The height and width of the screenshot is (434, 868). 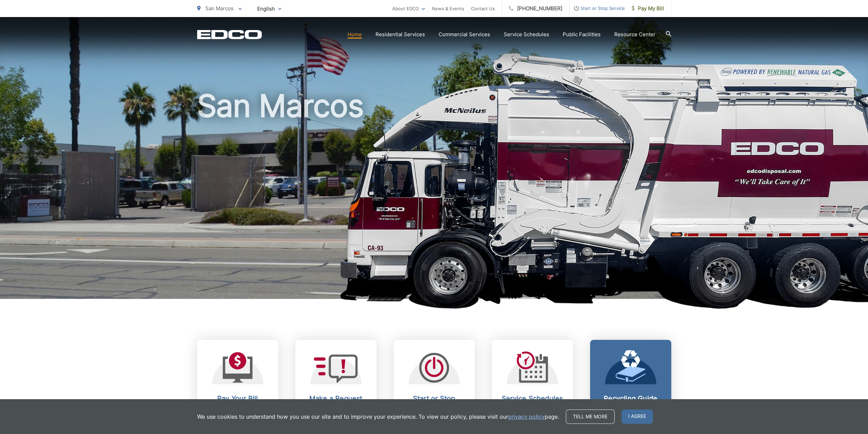 I want to click on a: Contact Us, so click(x=483, y=9).